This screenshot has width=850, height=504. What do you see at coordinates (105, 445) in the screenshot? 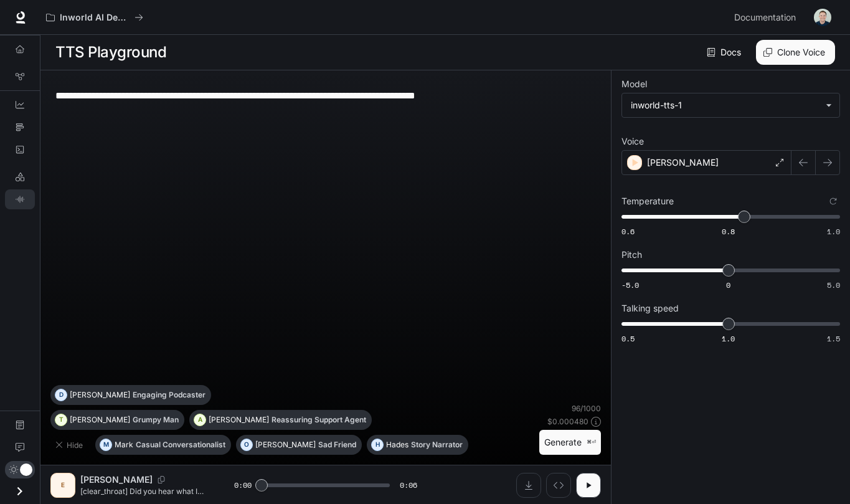
I see `div: M` at bounding box center [105, 445].